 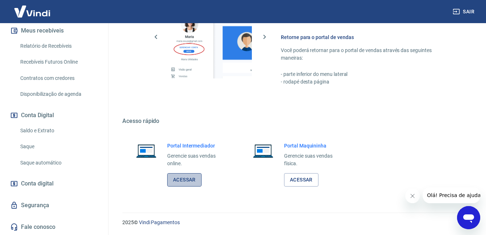 I want to click on p: Você poderá retornar para o portal de vendas através das seguintes maneiras:, so click(x=366, y=54).